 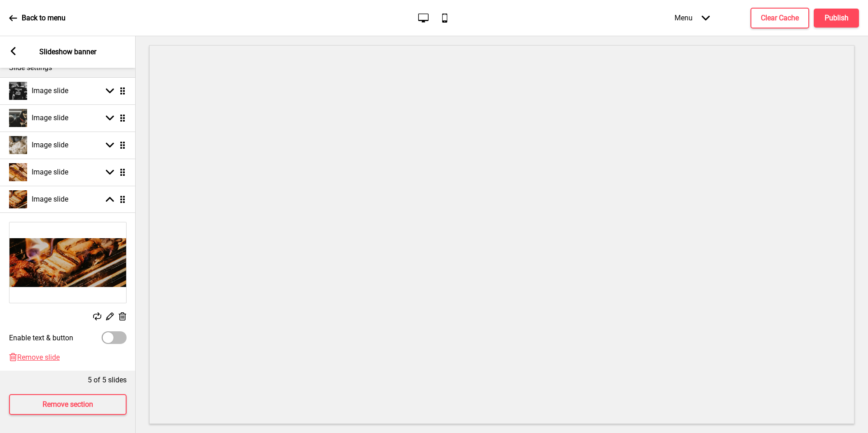 What do you see at coordinates (37, 18) in the screenshot?
I see `a: Back to menu` at bounding box center [37, 18].